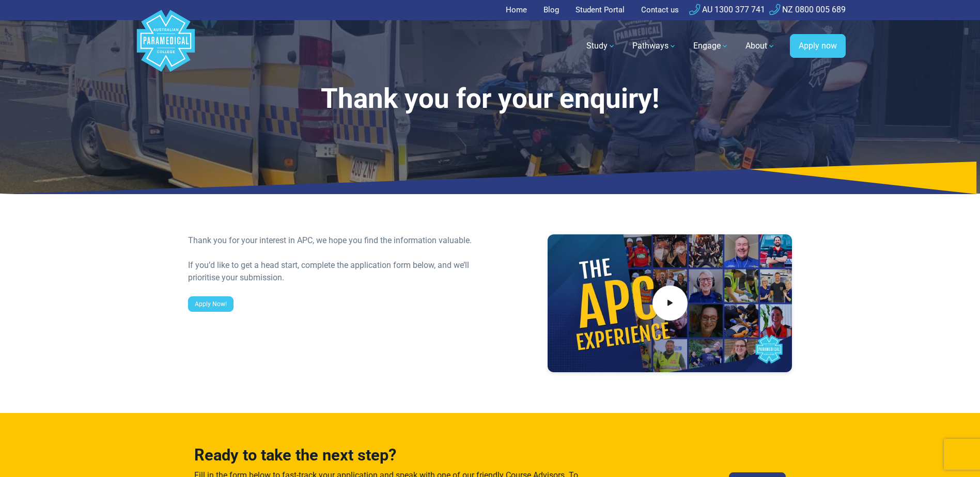 Image resolution: width=980 pixels, height=477 pixels. I want to click on a: Australian Paramedical College, so click(166, 46).